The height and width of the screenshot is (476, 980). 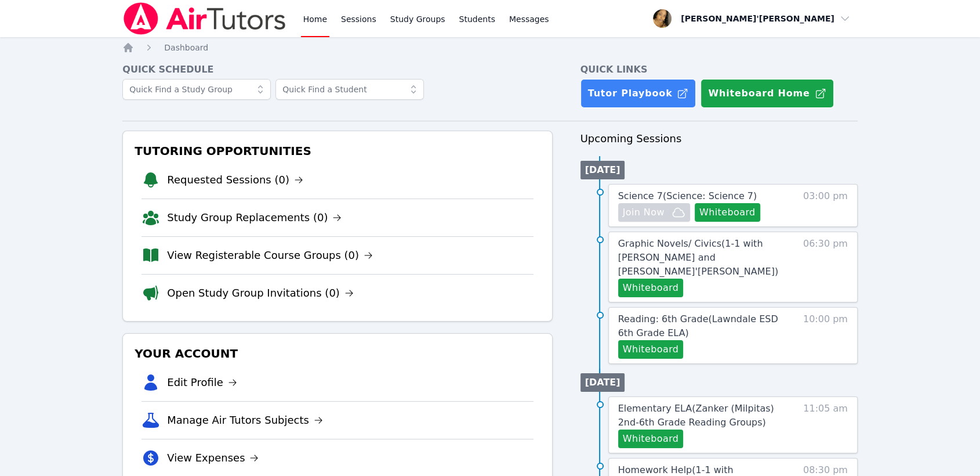 I want to click on span: Dashboard, so click(x=186, y=47).